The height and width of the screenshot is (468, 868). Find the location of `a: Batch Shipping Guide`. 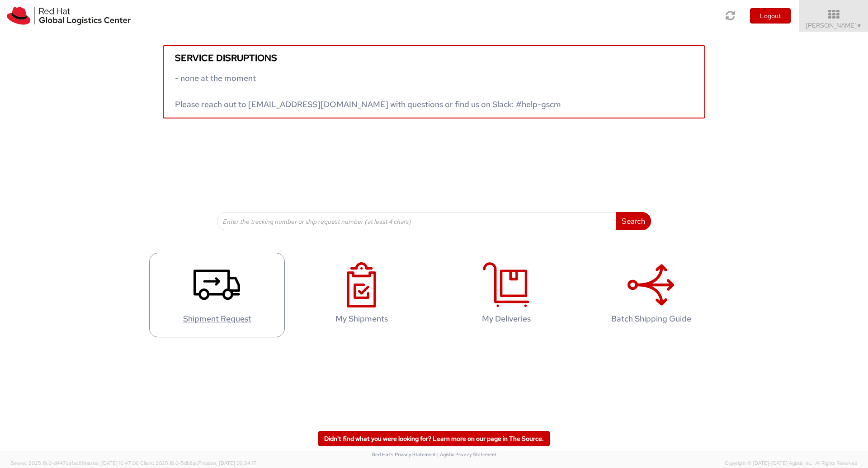

a: Batch Shipping Guide is located at coordinates (651, 295).